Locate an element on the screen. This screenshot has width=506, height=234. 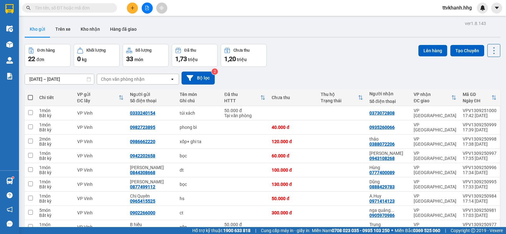
div: 0912347410 is located at coordinates (143, 229).